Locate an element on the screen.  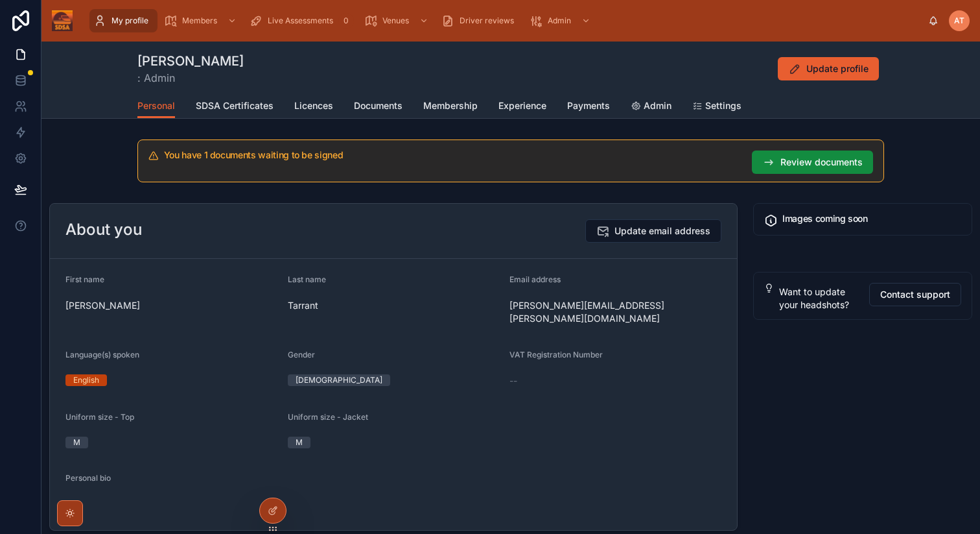
span: SDSA Certificates is located at coordinates (235, 105).